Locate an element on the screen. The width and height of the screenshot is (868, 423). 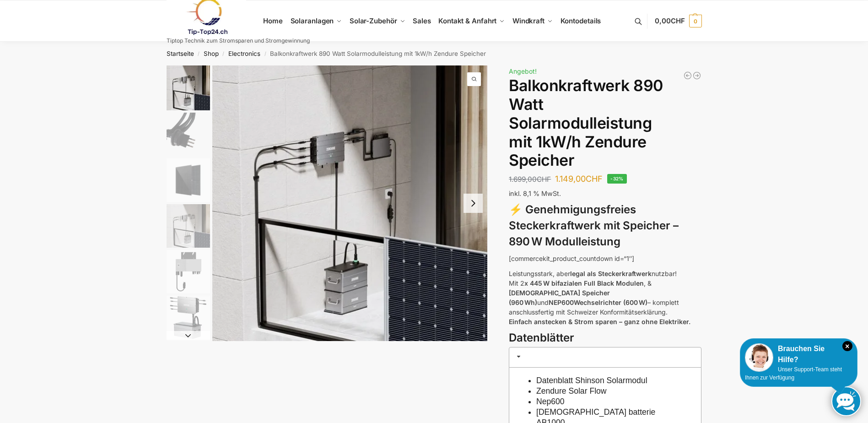
span: Angebot! is located at coordinates (523, 71).